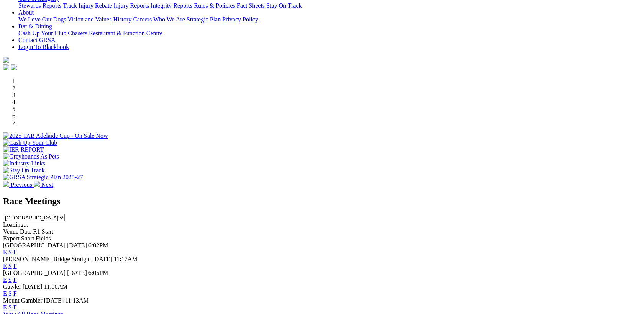 Image resolution: width=644 pixels, height=314 pixels. Describe the element at coordinates (6, 183) in the screenshot. I see `img: chevron-left-pager-white.svg` at that location.